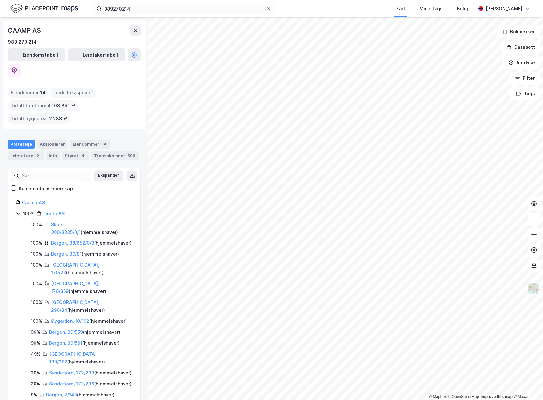 This screenshot has width=543, height=400. Describe the element at coordinates (66, 343) in the screenshot. I see `a: Bergen, 39/561` at that location.